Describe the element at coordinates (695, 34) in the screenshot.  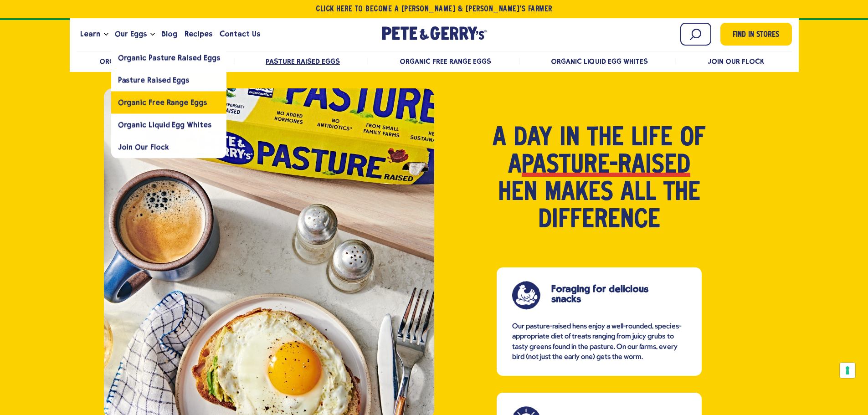
I see `input: Search` at that location.